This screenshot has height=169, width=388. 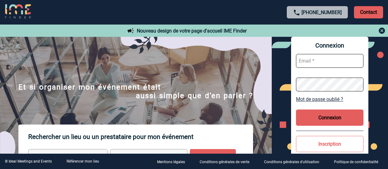 I want to click on p: Politique de confidentialité, so click(x=356, y=162).